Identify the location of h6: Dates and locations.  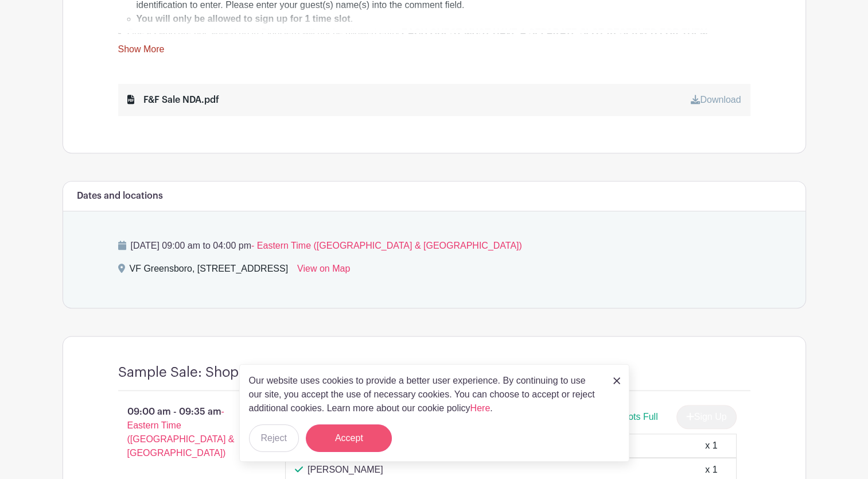
(120, 196).